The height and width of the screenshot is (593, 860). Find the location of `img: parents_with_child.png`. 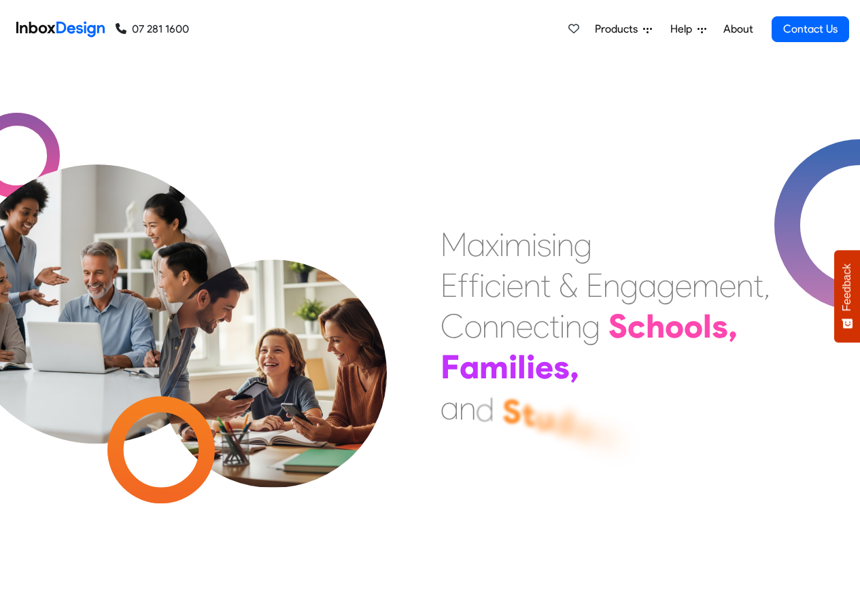

img: parents_with_child.png is located at coordinates (273, 345).